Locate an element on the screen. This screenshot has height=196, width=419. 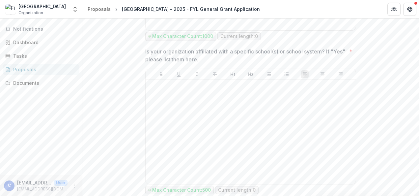
button: Underline is located at coordinates (179, 74).